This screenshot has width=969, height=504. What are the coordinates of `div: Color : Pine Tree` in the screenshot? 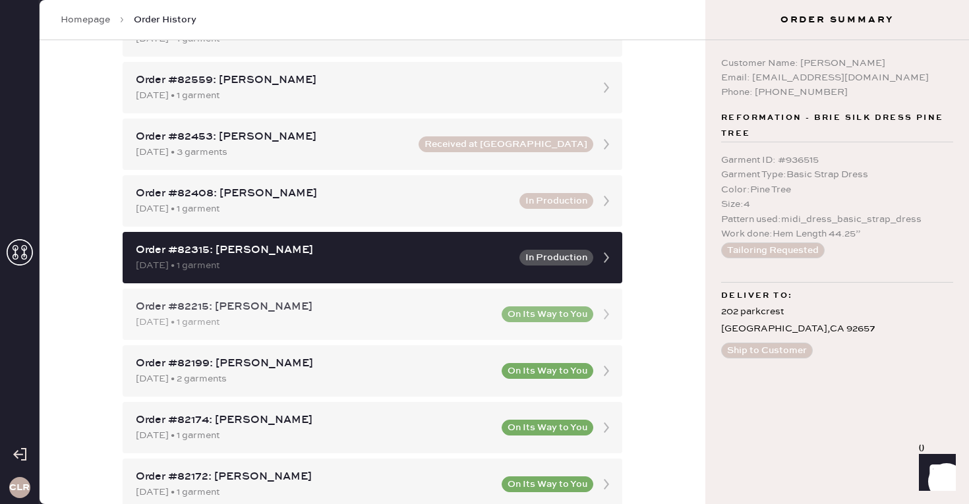 It's located at (837, 190).